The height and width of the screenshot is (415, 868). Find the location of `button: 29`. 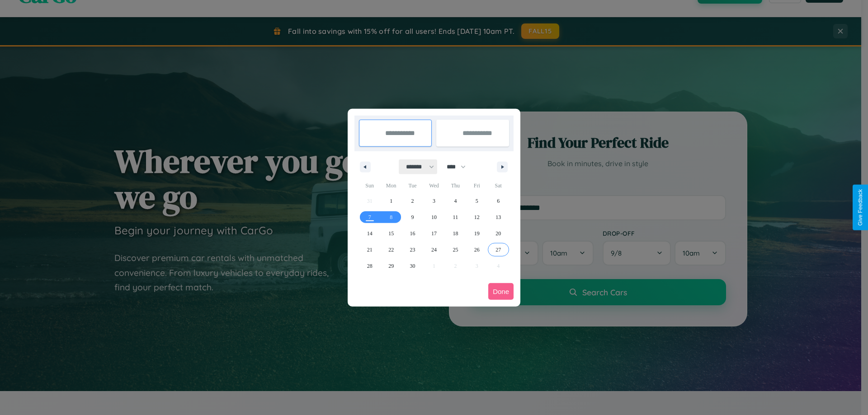

button: 29 is located at coordinates (391, 266).